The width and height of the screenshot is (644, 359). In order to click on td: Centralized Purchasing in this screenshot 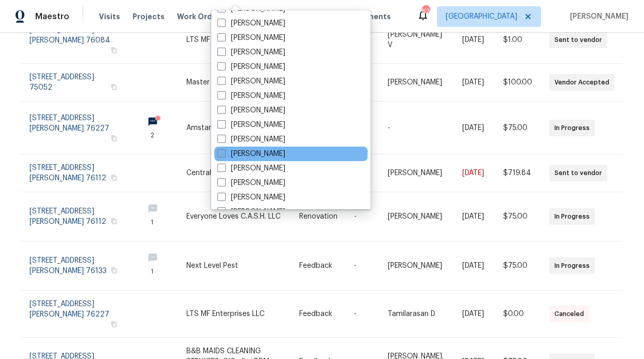, I will do `click(235, 173)`.